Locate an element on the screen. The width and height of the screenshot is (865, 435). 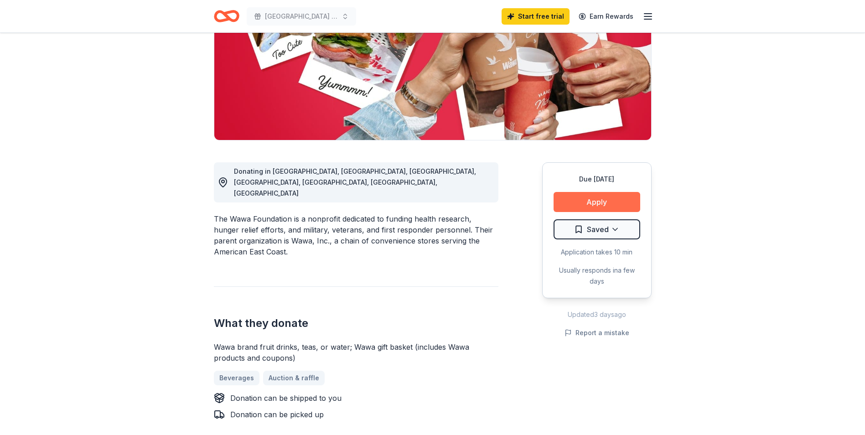
div: The Wawa Foundation is a nonprofit dedicated to funding health research, hunger relief efforts, a... is located at coordinates (356, 235).